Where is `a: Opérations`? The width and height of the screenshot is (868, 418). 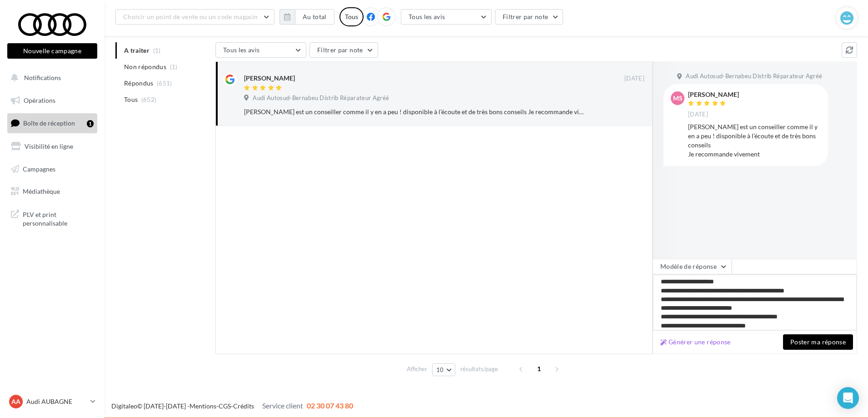 a: Opérations is located at coordinates (52, 101).